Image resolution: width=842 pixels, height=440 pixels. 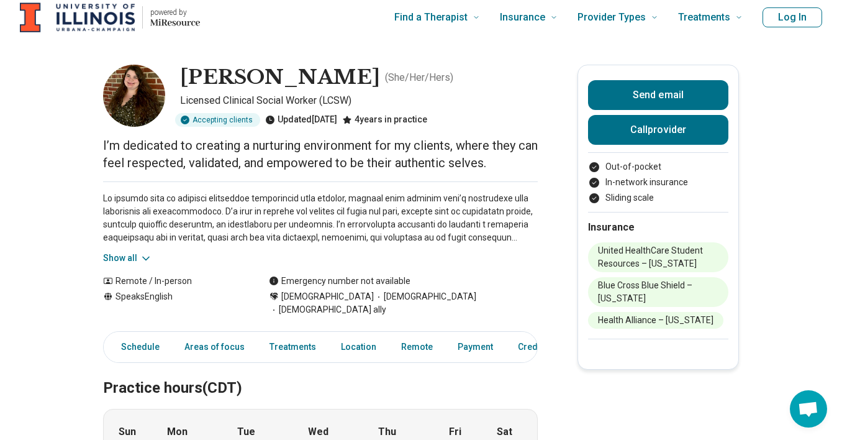 What do you see at coordinates (320, 373) in the screenshot?
I see `h2: Practice hours (CDT)` at bounding box center [320, 373].